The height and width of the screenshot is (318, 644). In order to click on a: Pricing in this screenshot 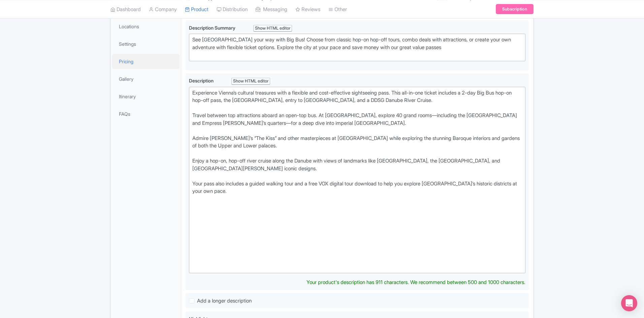, I will do `click(146, 61)`.